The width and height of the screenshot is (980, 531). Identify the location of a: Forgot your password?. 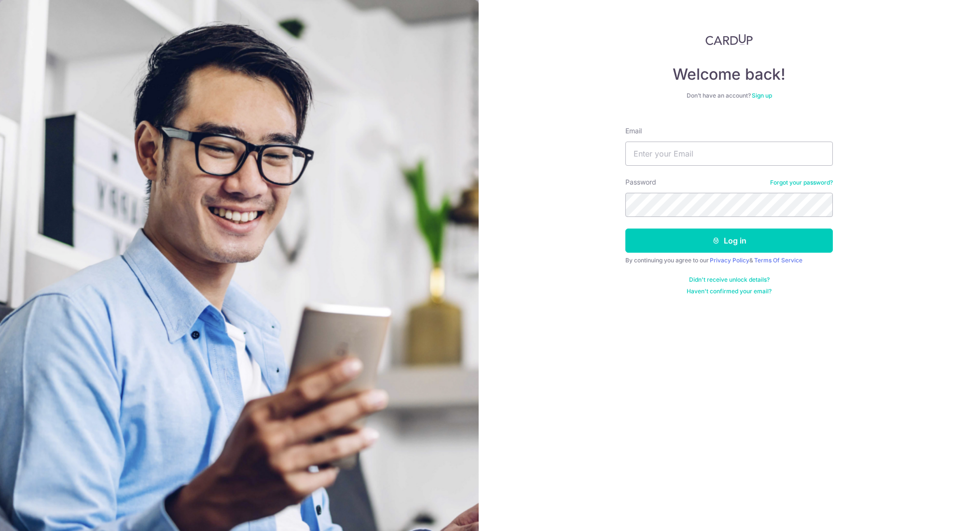
(802, 183).